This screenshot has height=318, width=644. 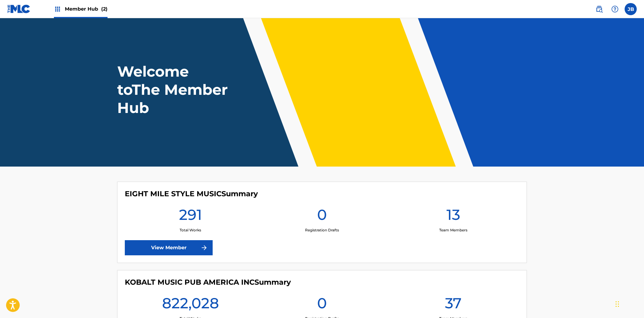 I want to click on h1: 822,028, so click(x=191, y=305).